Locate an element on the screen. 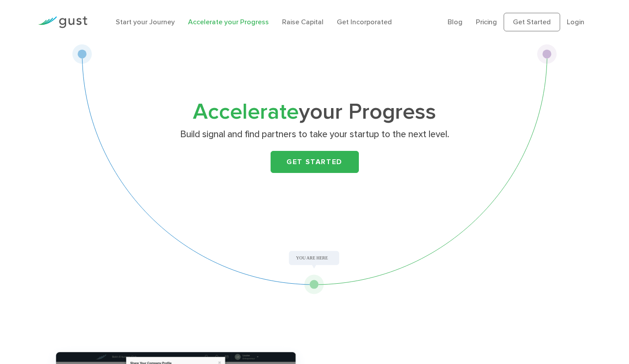 The height and width of the screenshot is (364, 629). h1: your Progress is located at coordinates (314, 112).